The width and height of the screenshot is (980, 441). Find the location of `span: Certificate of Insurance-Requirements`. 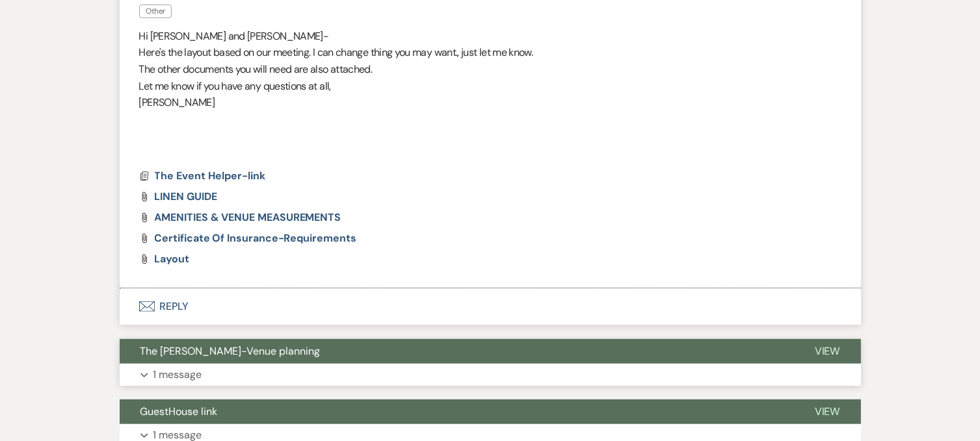

span: Certificate of Insurance-Requirements is located at coordinates (255, 238).